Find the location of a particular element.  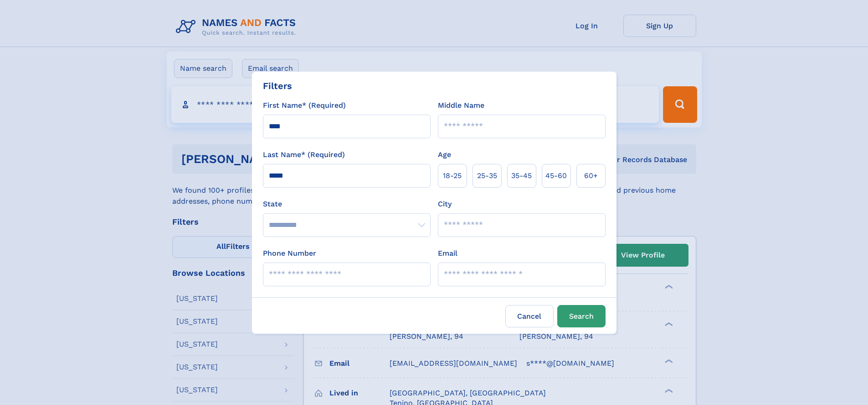

label: Last Name* (Required) is located at coordinates (304, 154).